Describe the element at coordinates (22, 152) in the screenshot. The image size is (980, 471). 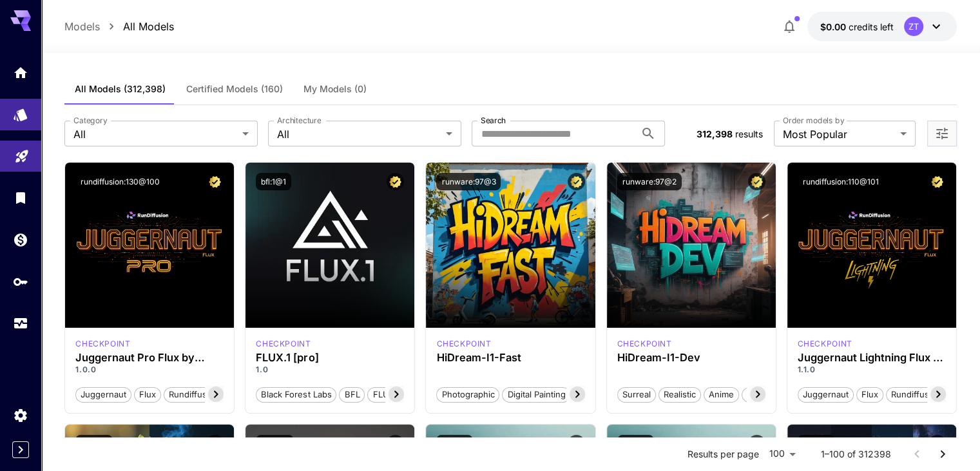
I see `div: Playground` at that location.